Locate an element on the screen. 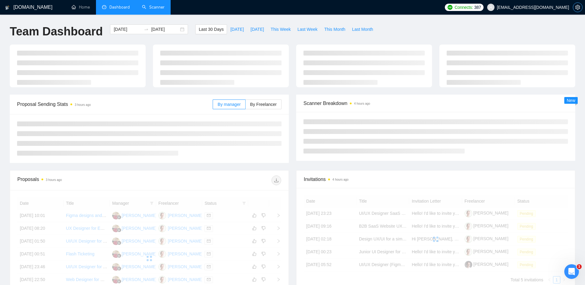 This screenshot has width=585, height=285. span: user is located at coordinates (491, 7).